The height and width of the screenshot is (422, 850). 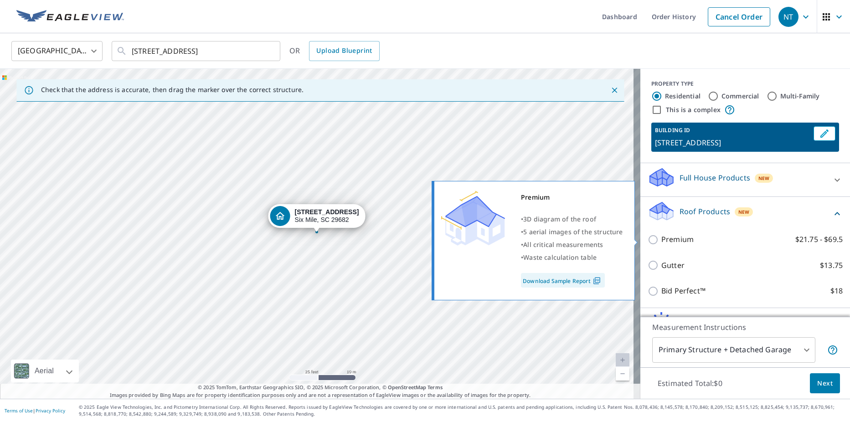 I want to click on div: Roof ProductsNew, so click(x=745, y=213).